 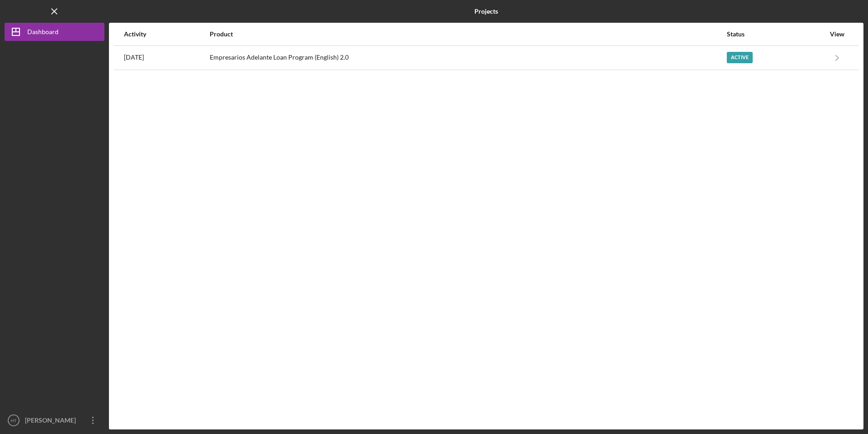 What do you see at coordinates (486, 12) in the screenshot?
I see `b: Projects` at bounding box center [486, 12].